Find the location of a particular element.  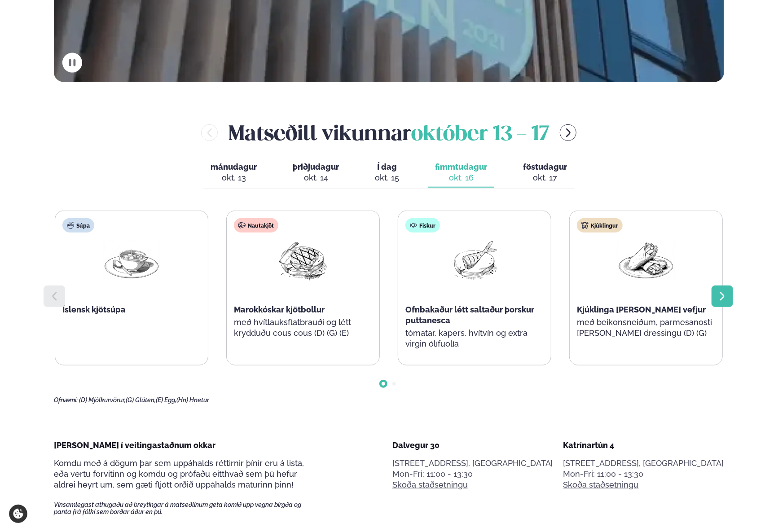

p: tómatar, kapers, hvítvín og extra virgin ólífuolía is located at coordinates (474, 339).